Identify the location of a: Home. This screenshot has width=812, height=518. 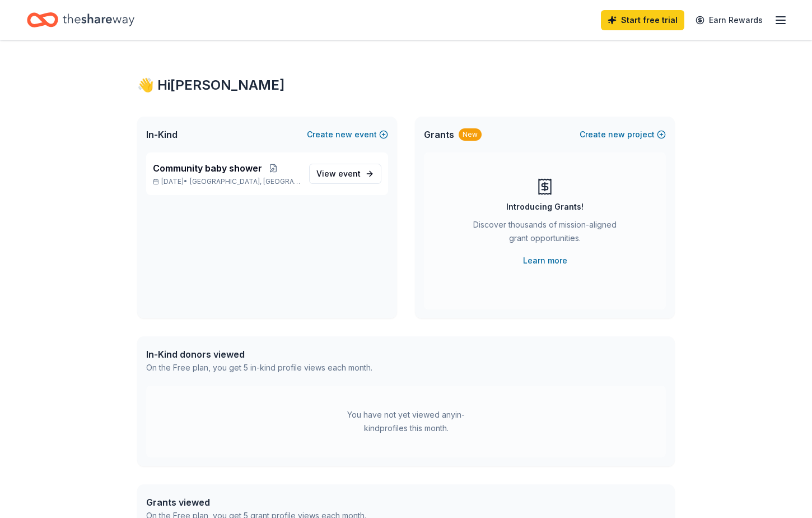
(81, 20).